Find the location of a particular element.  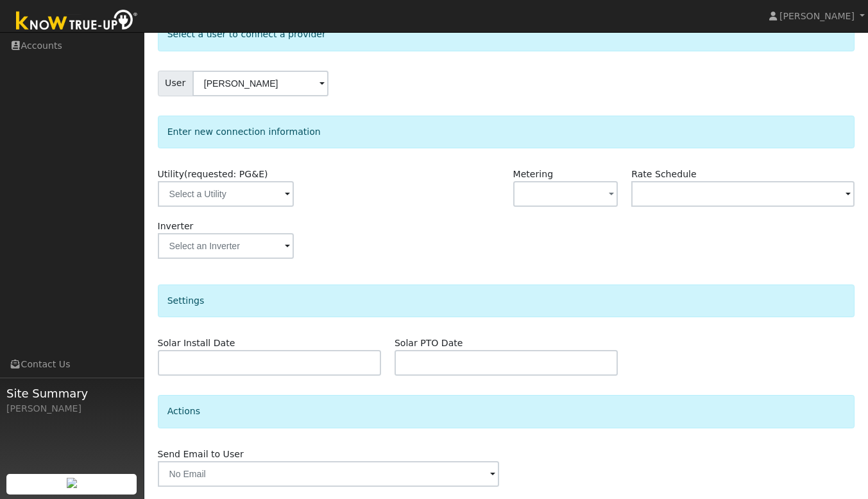

label: Metering is located at coordinates (533, 174).